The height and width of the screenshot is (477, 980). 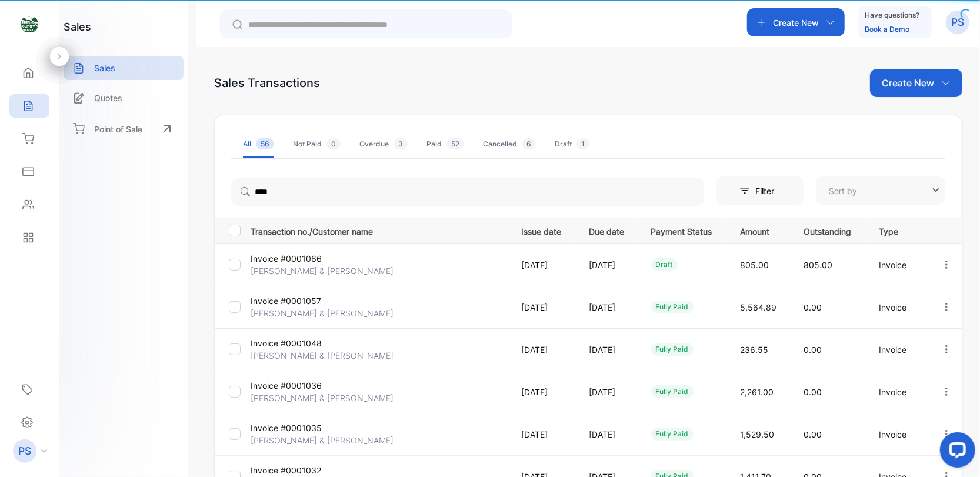 What do you see at coordinates (108, 98) in the screenshot?
I see `p: Quotes` at bounding box center [108, 98].